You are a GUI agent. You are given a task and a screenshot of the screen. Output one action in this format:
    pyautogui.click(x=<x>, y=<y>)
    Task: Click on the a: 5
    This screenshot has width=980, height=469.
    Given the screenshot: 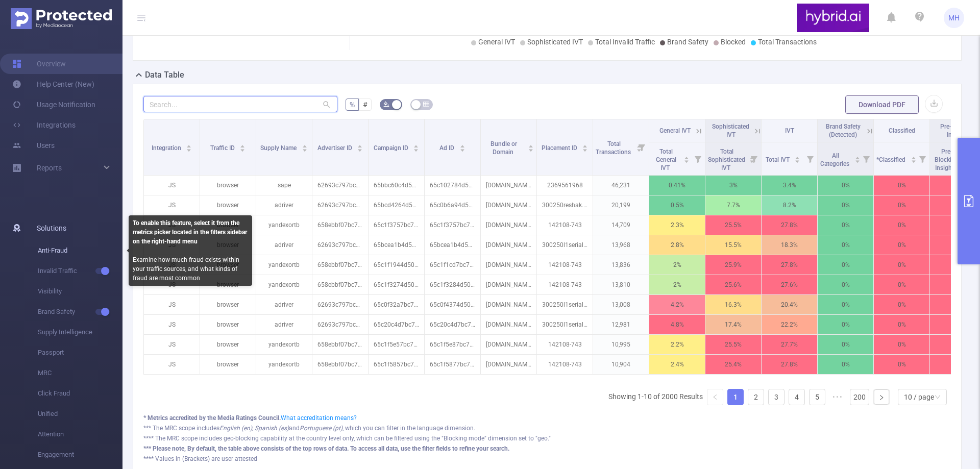 What is the action you would take?
    pyautogui.click(x=817, y=397)
    